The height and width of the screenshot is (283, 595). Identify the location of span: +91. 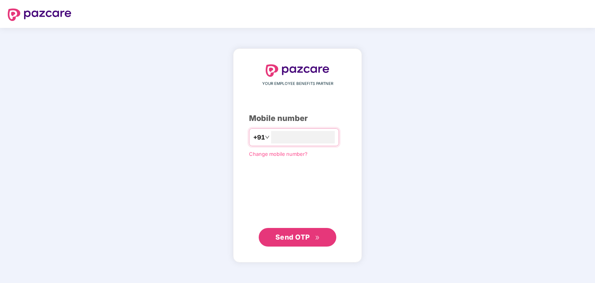
(259, 137).